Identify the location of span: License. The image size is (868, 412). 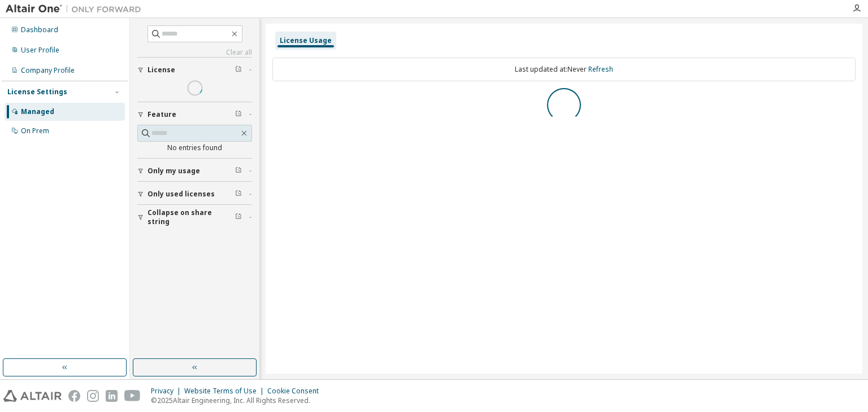
(161, 70).